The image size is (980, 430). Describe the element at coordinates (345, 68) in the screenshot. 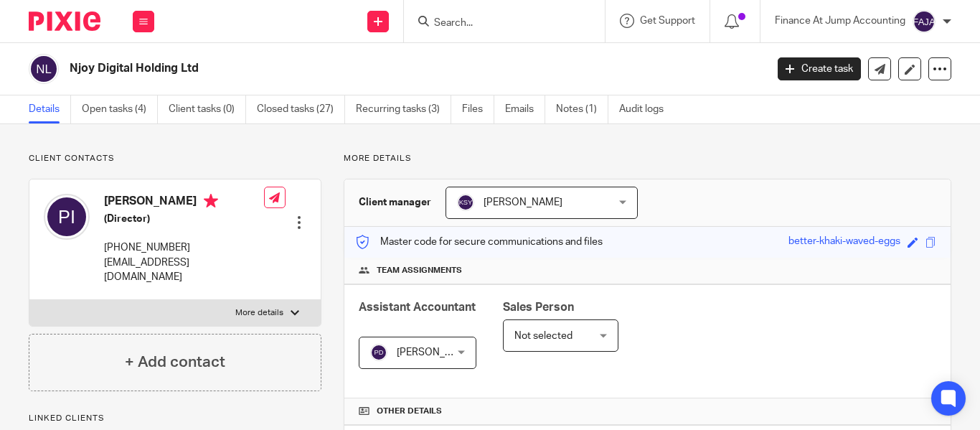

I see `h2: Njoy Digital Holding Ltd` at that location.